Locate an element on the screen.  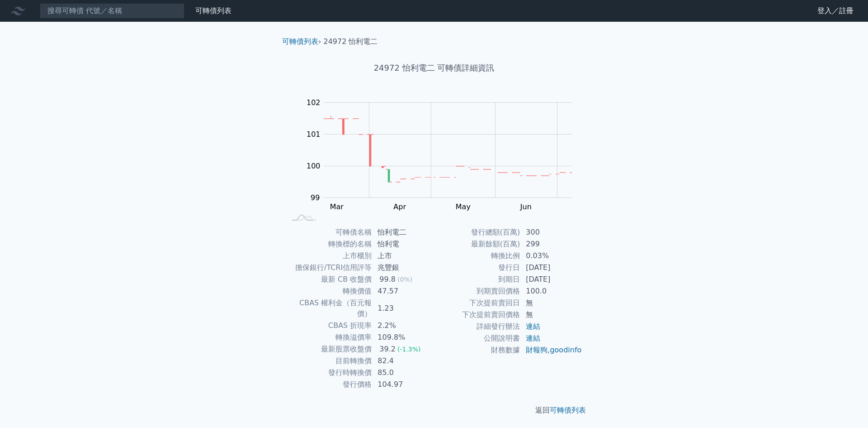
td: 詳細發行辦法 is located at coordinates (477, 327).